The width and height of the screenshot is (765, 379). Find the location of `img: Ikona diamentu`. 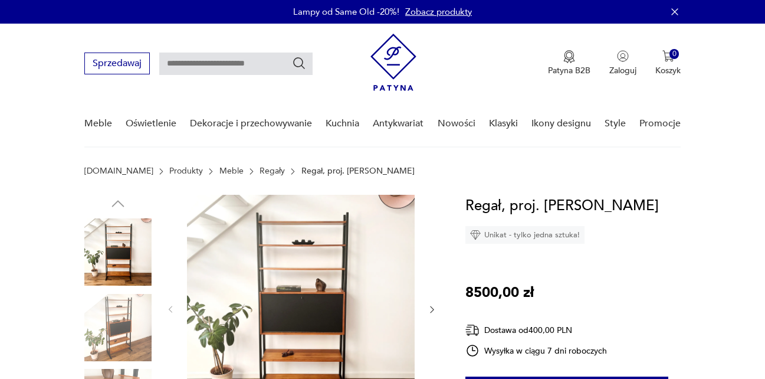

img: Ikona diamentu is located at coordinates (475, 235).